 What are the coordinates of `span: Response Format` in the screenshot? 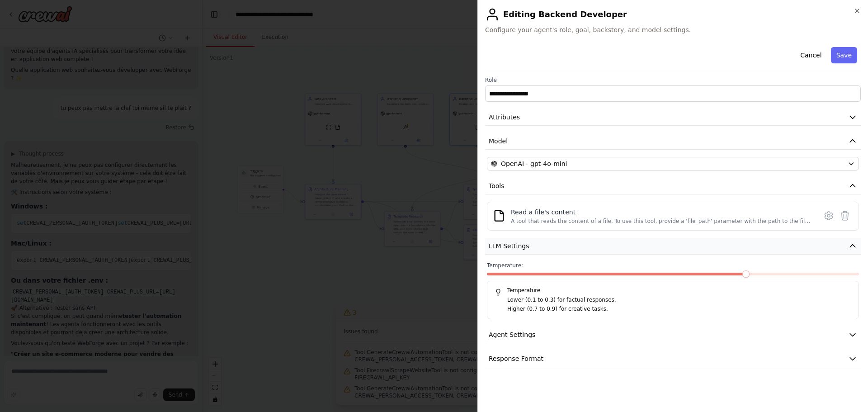 It's located at (516, 359).